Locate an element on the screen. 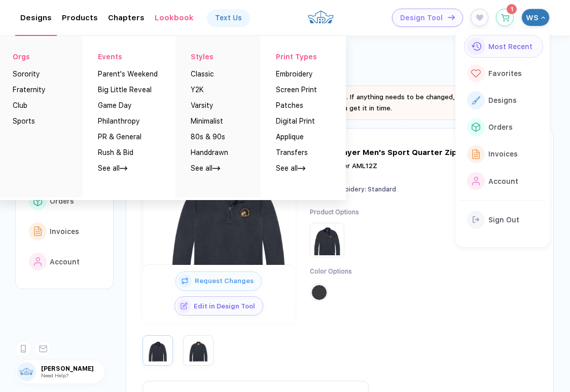 This screenshot has width=570, height=392. span: Request Changes is located at coordinates (226, 281).